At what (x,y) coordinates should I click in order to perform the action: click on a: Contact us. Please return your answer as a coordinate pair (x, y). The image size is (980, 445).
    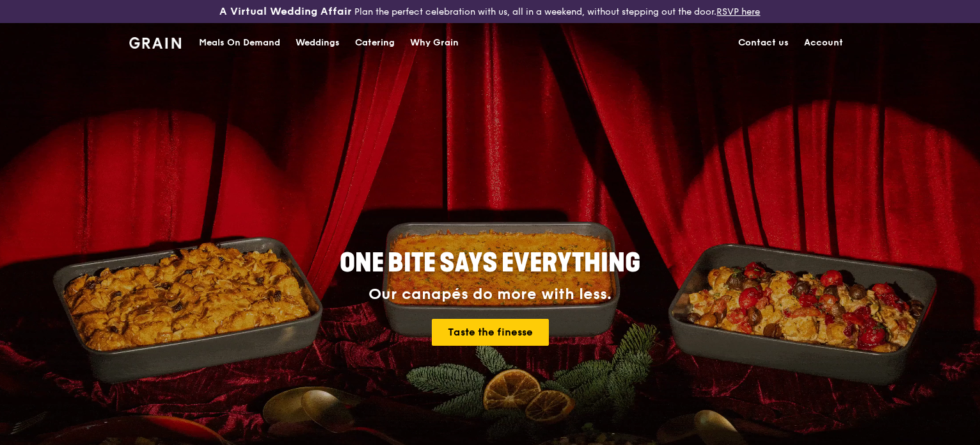
    Looking at the image, I should click on (763, 43).